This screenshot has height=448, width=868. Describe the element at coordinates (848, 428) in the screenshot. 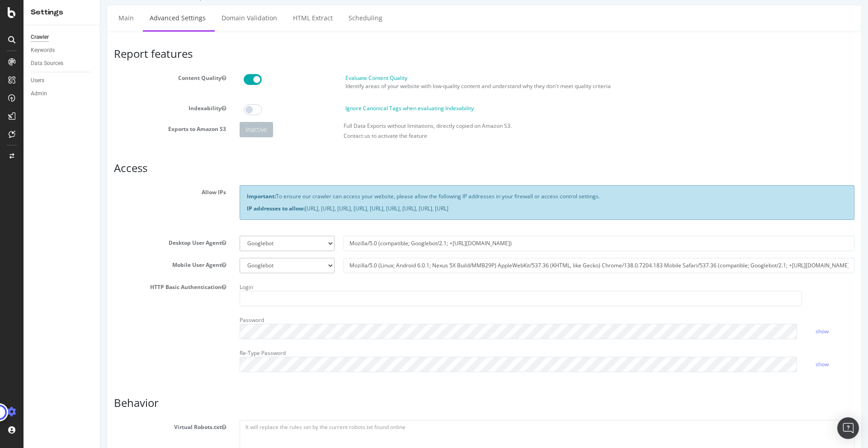

I see `div: Open Intercom Messenger` at that location.